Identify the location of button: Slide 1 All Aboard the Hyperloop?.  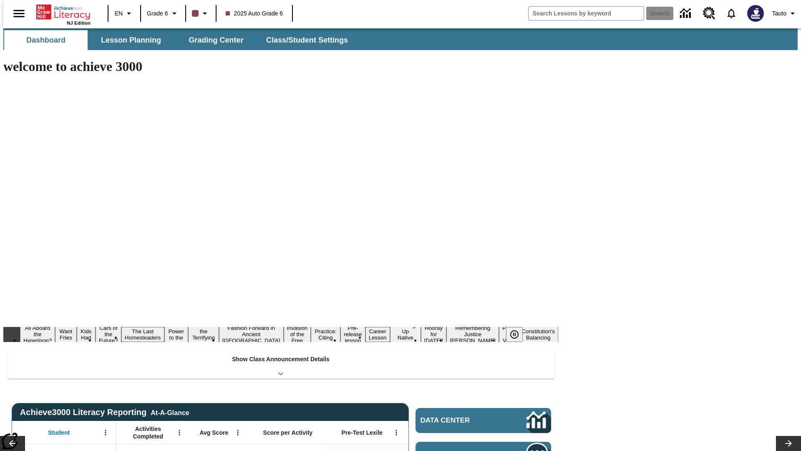
(38, 334).